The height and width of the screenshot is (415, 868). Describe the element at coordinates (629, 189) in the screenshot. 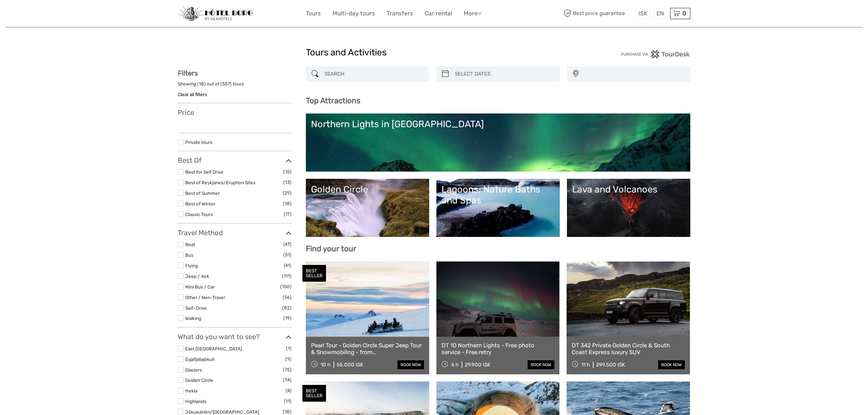

I see `div: Lava and Volcanoes` at that location.